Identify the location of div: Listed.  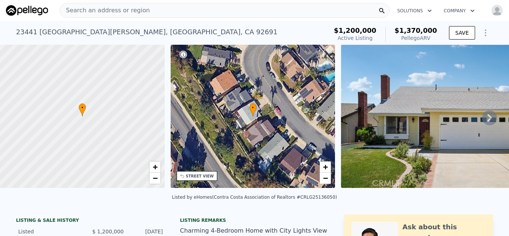
(51, 232).